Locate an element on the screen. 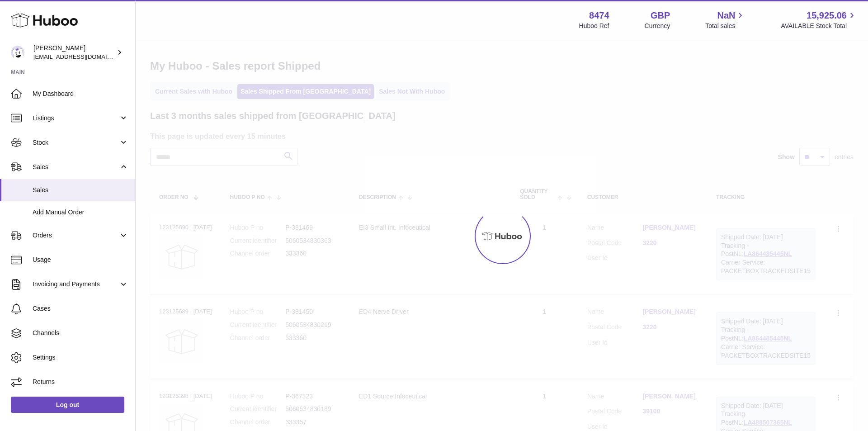  span: Channels is located at coordinates (81, 333).